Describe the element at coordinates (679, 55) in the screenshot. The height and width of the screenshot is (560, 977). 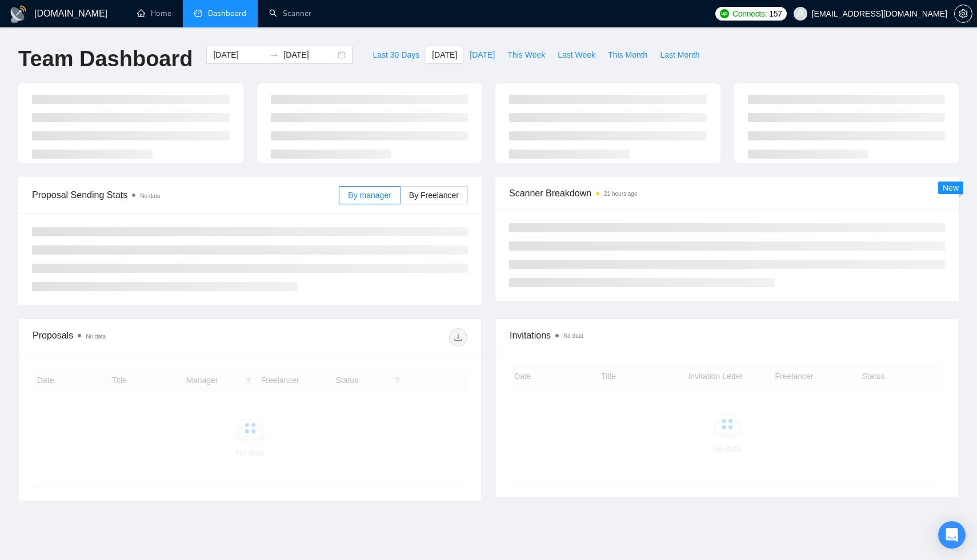
I see `span: Last Month` at that location.